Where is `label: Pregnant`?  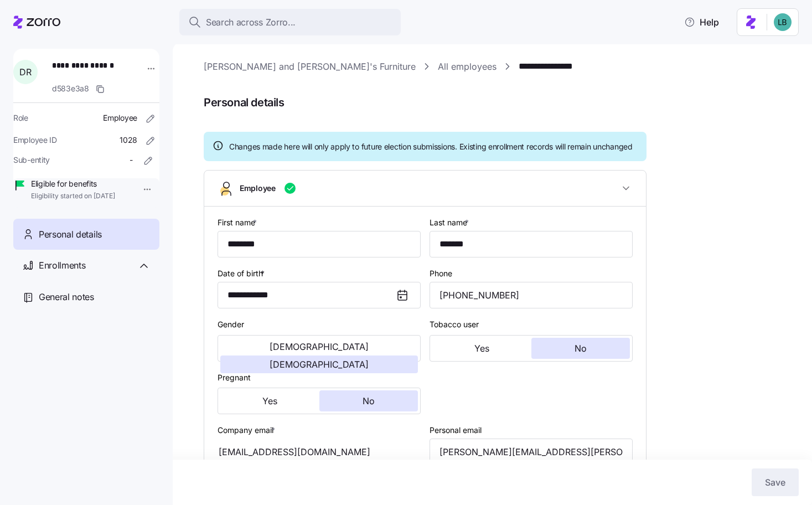
label: Pregnant is located at coordinates (234, 378).